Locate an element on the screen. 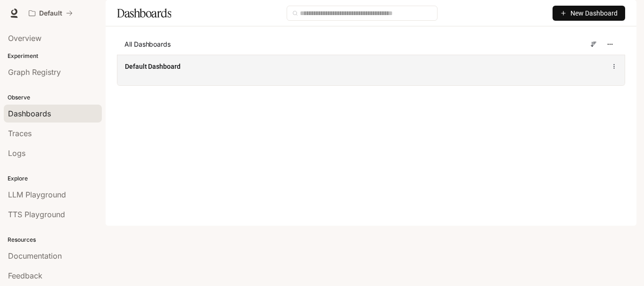 The height and width of the screenshot is (286, 644). h1: Dashboards is located at coordinates (144, 13).